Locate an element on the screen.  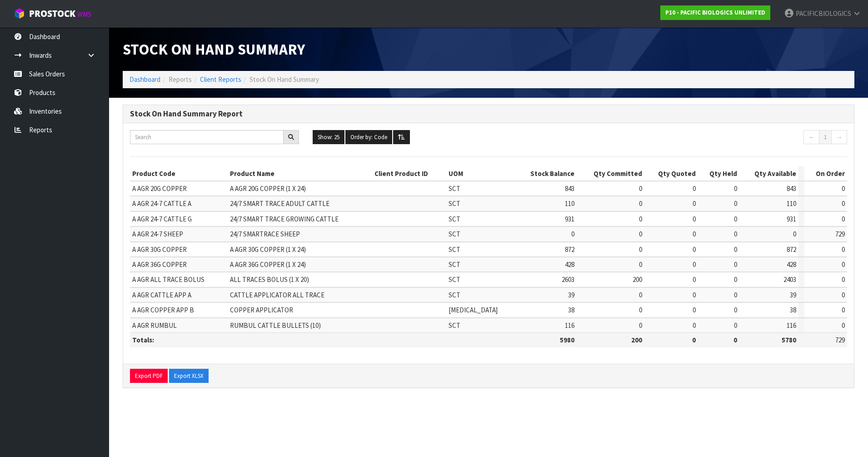
span: A AGR 36G COPPER is located at coordinates (159, 264).